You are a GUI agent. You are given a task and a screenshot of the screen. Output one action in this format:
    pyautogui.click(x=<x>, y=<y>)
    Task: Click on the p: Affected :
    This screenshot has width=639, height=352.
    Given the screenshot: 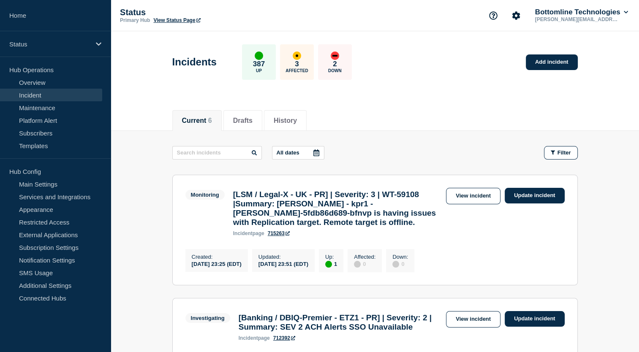 What is the action you would take?
    pyautogui.click(x=364, y=257)
    